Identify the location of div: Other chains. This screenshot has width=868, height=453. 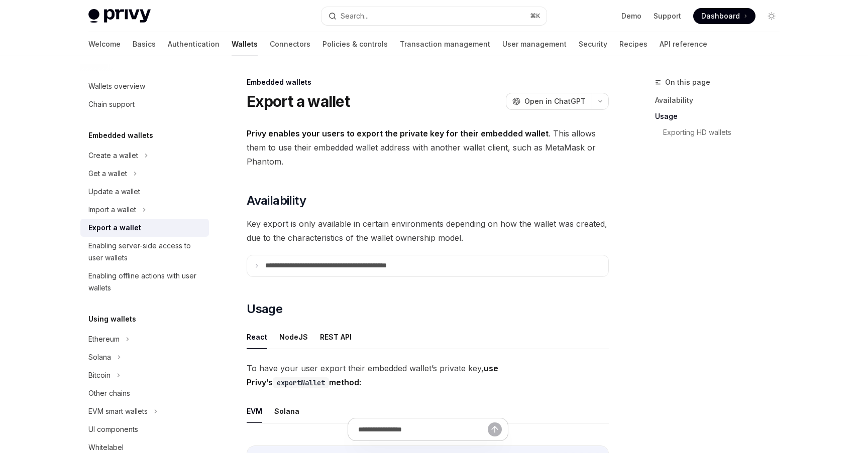
(109, 394).